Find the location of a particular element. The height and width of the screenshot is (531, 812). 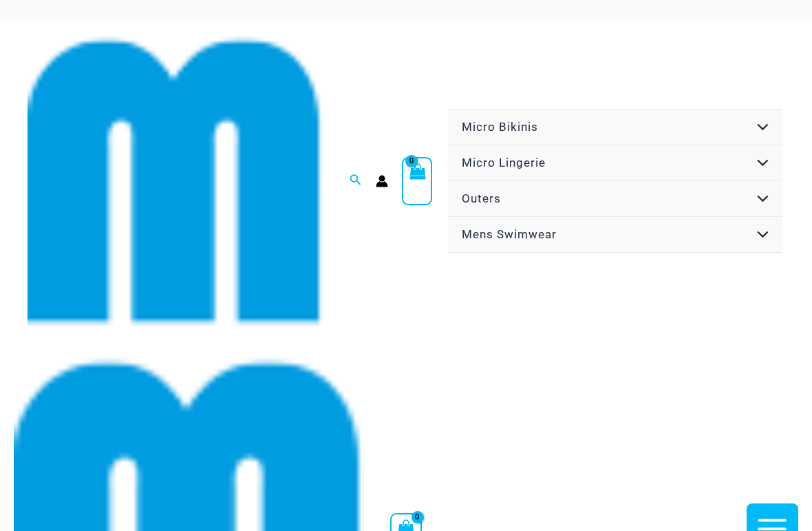

a: OutersMenu ToggleMenu Toggle is located at coordinates (615, 199).